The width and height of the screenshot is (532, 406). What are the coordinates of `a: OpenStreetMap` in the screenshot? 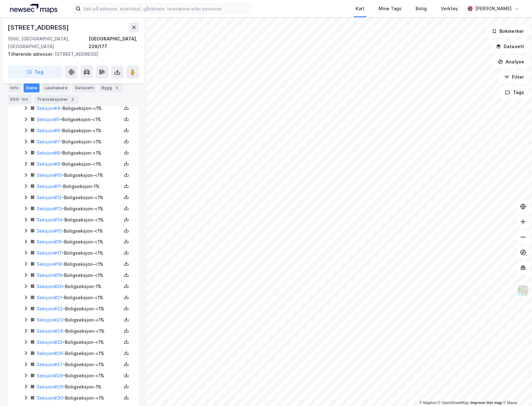 It's located at (453, 403).